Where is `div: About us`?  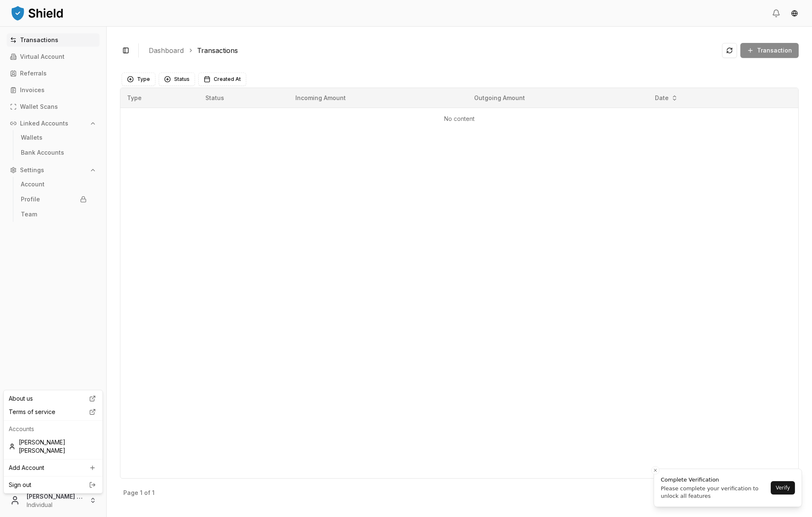 div: About us is located at coordinates (53, 399).